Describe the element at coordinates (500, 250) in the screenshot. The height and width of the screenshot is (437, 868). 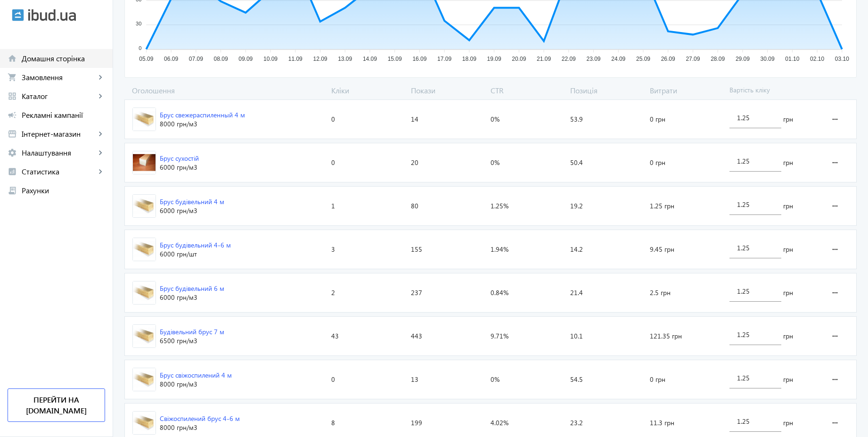
I see `span: 1.94%` at that location.